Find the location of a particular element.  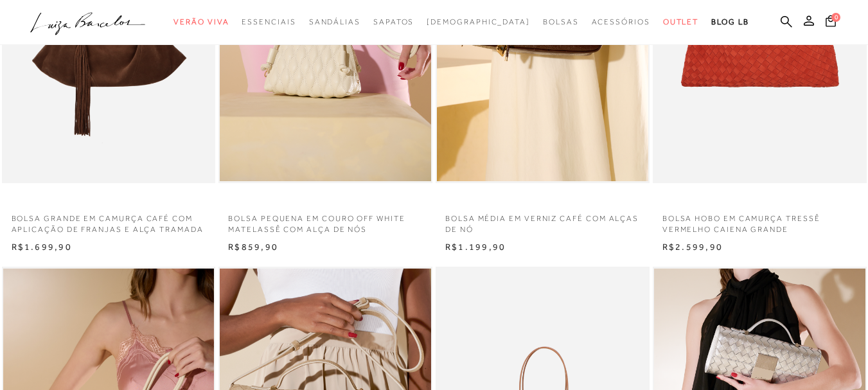

p: BOLSA PEQUENA EM COURO OFF WHITE MATELASSÊ COM ALÇA DE NÓS is located at coordinates (326, 220).